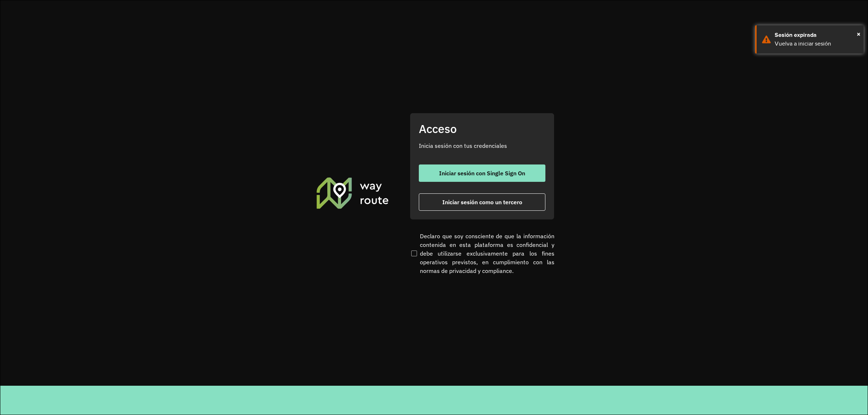  What do you see at coordinates (482, 145) in the screenshot?
I see `p: Inicia sesión con tus credenciales` at bounding box center [482, 145].